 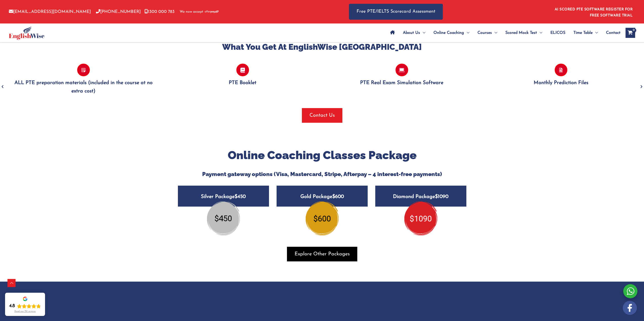 What do you see at coordinates (322, 196) in the screenshot?
I see `h5: Gold Package` at bounding box center [322, 196].